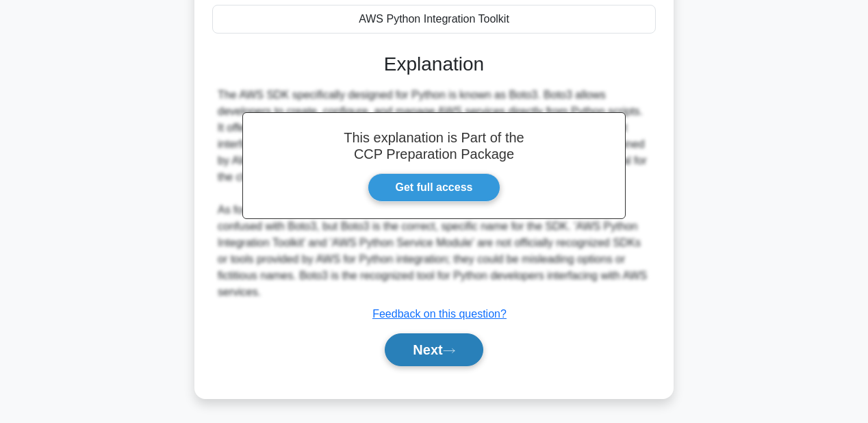 The width and height of the screenshot is (868, 423). I want to click on div: AWS Python Integration Toolkit, so click(434, 19).